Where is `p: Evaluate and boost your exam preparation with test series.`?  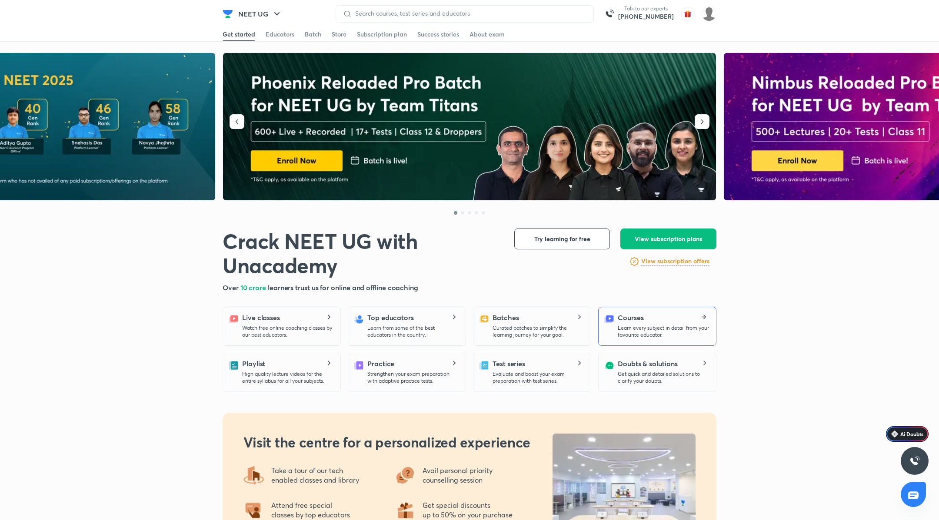
p: Evaluate and boost your exam preparation with test series. is located at coordinates (538, 378).